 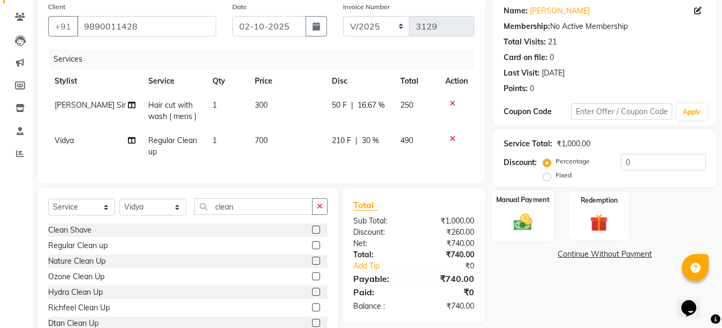 I want to click on div: Coupon Code, so click(x=538, y=111).